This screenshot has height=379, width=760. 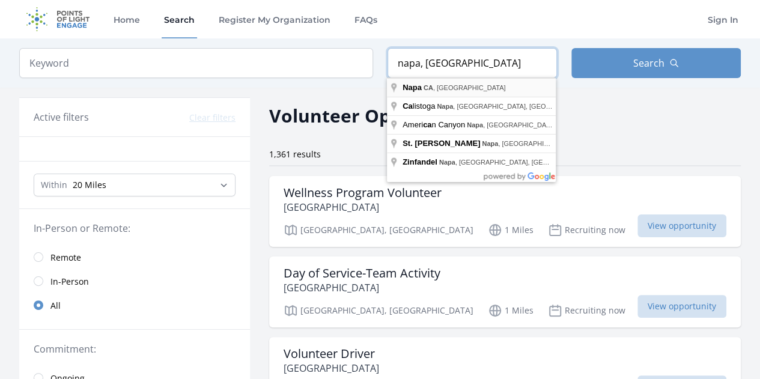 What do you see at coordinates (134, 349) in the screenshot?
I see `legend: Commitment:` at bounding box center [134, 349].